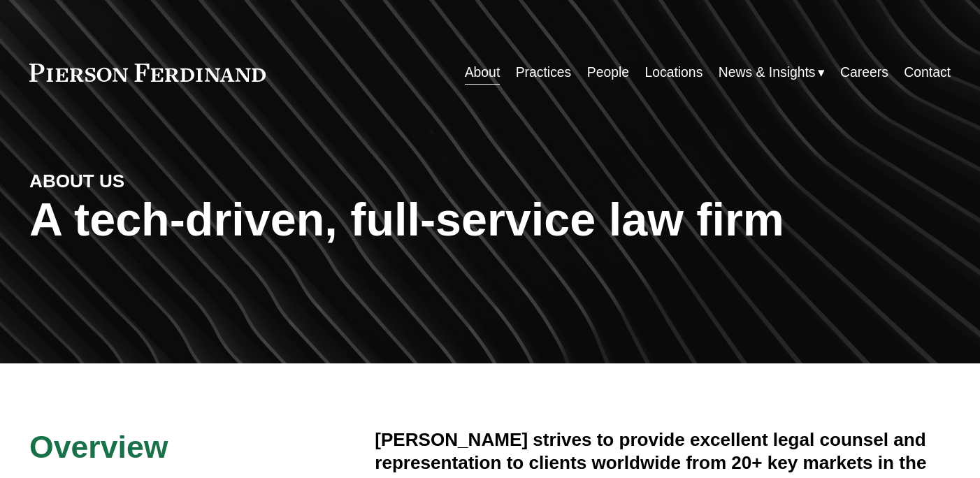  What do you see at coordinates (927, 72) in the screenshot?
I see `a: Contact` at bounding box center [927, 72].